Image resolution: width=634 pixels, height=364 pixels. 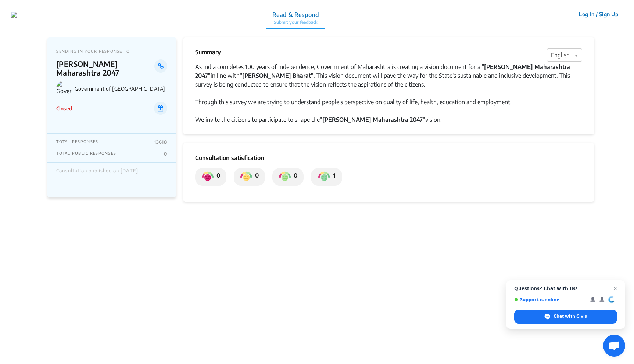 I want to click on p: SENDING IN YOUR RESPONSE TO, so click(x=112, y=51).